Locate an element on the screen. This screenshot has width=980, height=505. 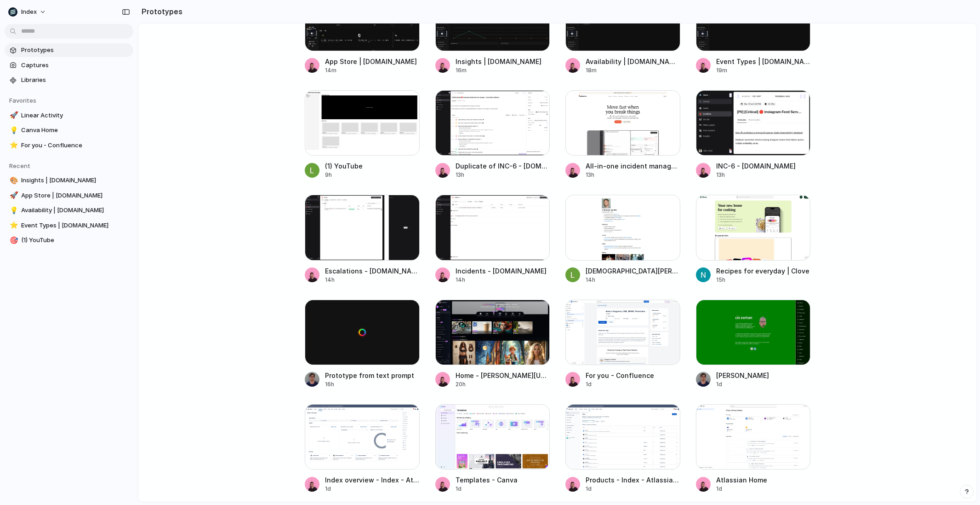
div: 9h is located at coordinates (344, 175).